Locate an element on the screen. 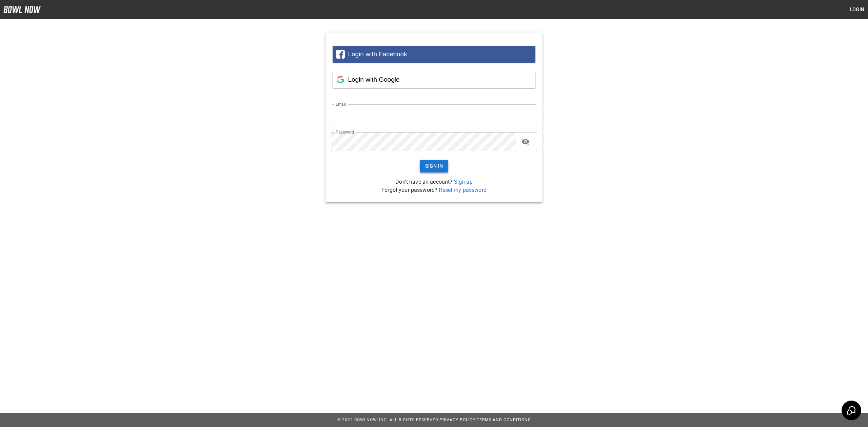 The width and height of the screenshot is (868, 427). button: Login with Facebook is located at coordinates (434, 54).